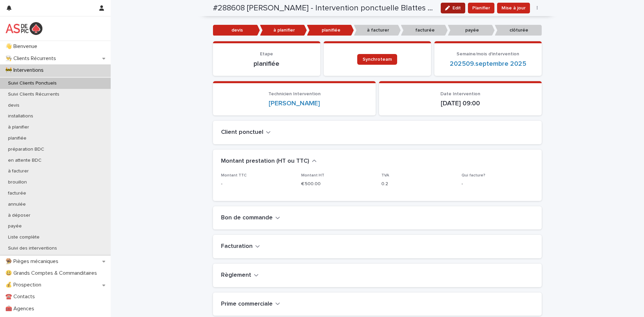 The height and width of the screenshot is (317, 644). Describe the element at coordinates (236, 276) in the screenshot. I see `h2: Règlement` at that location.